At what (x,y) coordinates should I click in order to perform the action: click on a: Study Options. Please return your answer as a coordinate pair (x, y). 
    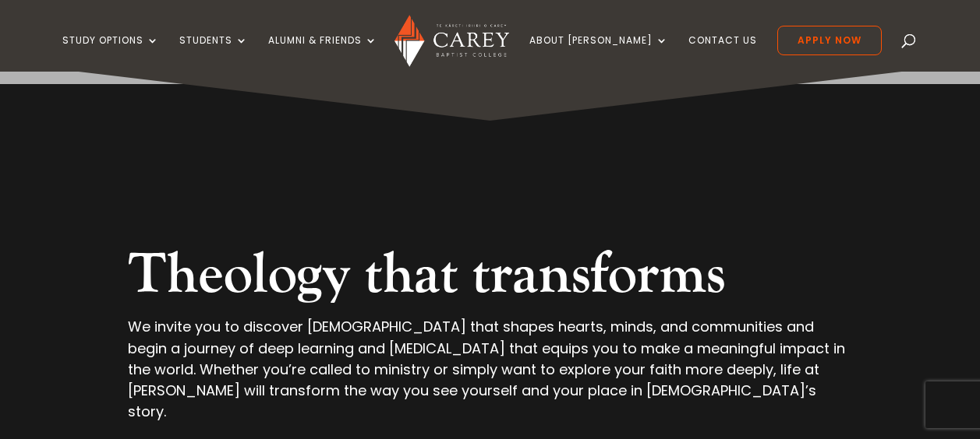
    Looking at the image, I should click on (110, 53).